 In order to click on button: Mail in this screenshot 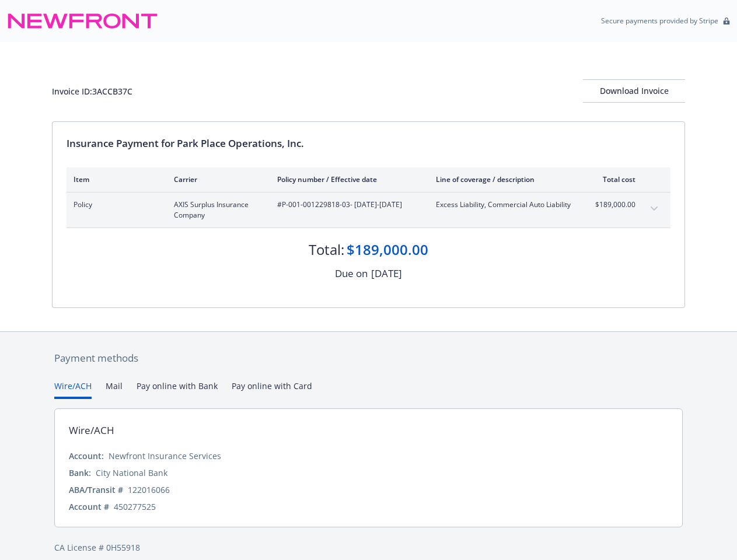, I will do `click(114, 389)`.